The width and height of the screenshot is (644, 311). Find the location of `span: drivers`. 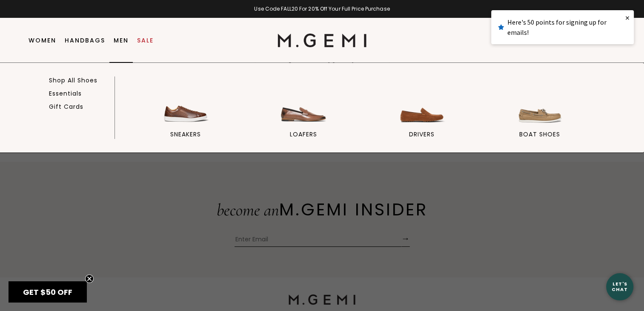

span: drivers is located at coordinates (422, 134).